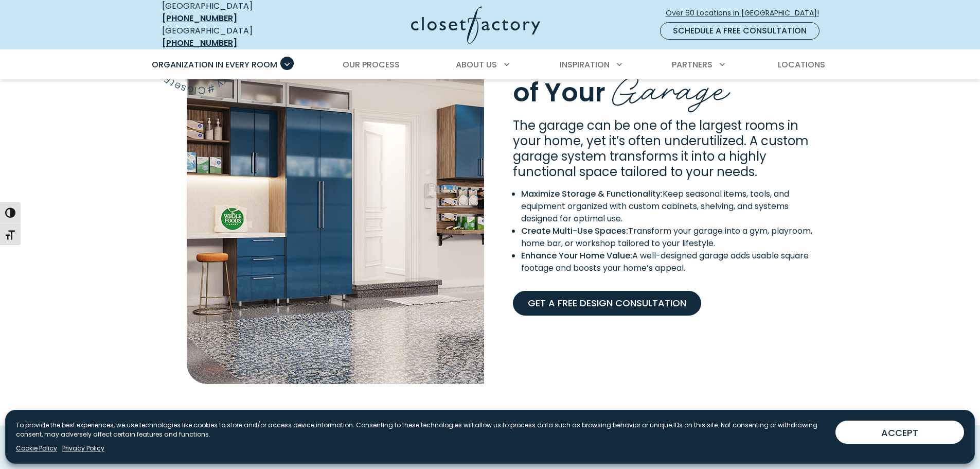 The width and height of the screenshot is (980, 469). Describe the element at coordinates (37, 448) in the screenshot. I see `a: Cookie Policy` at that location.